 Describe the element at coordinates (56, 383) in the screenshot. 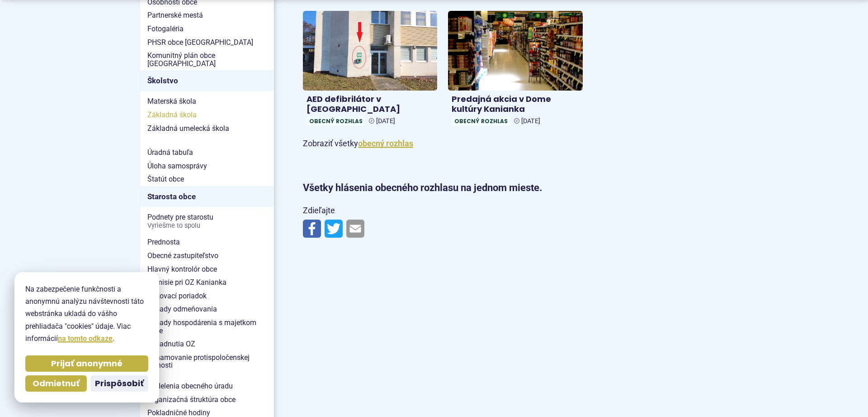

I see `span: Odmietnuť` at that location.